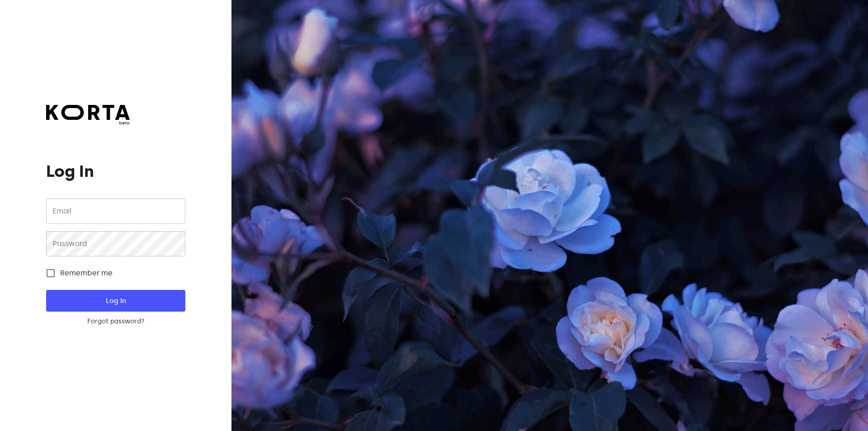  I want to click on button: Log In, so click(115, 301).